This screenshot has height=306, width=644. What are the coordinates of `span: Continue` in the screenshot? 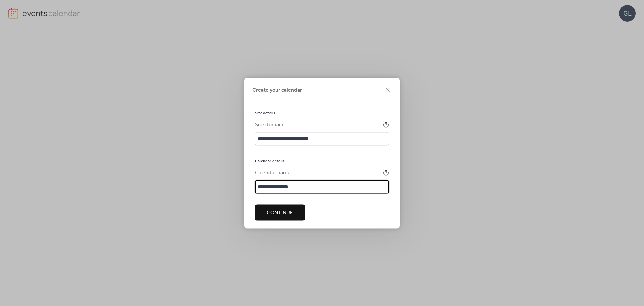 It's located at (280, 213).